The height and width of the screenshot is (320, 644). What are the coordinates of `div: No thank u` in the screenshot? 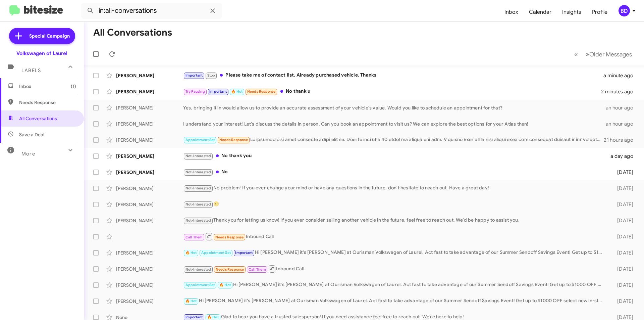 It's located at (392, 91).